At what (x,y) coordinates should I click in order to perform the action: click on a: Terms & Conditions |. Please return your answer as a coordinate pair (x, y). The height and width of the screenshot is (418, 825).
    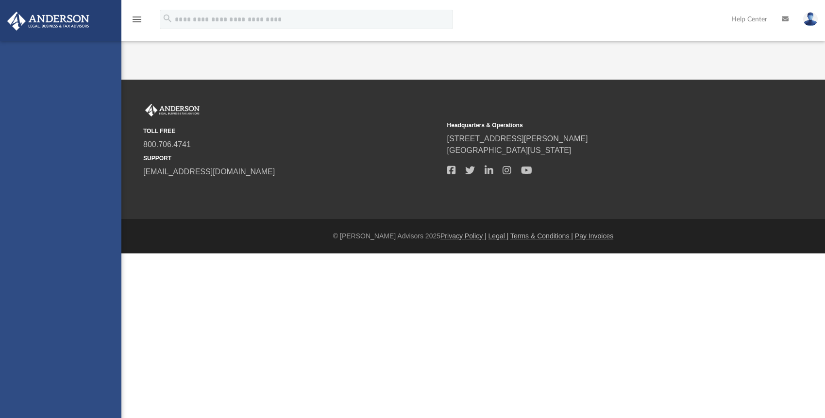
    Looking at the image, I should click on (541, 236).